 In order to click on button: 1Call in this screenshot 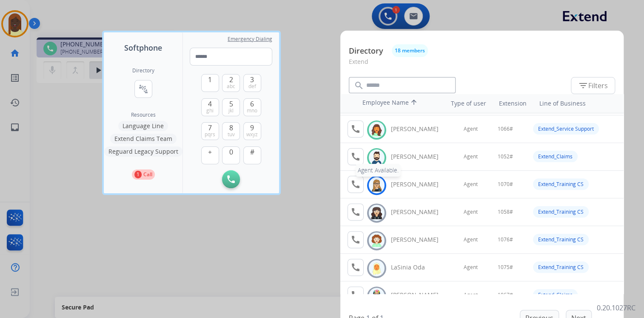, I will do `click(144, 175)`.